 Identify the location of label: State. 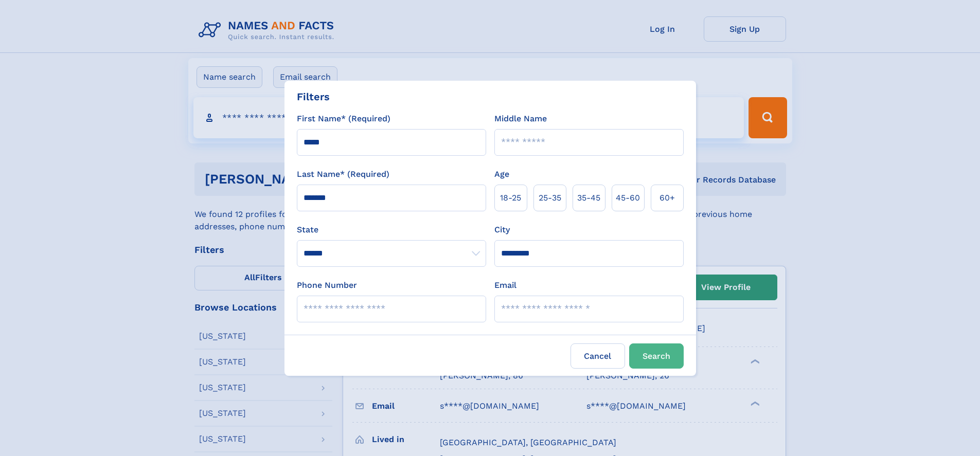
(392, 230).